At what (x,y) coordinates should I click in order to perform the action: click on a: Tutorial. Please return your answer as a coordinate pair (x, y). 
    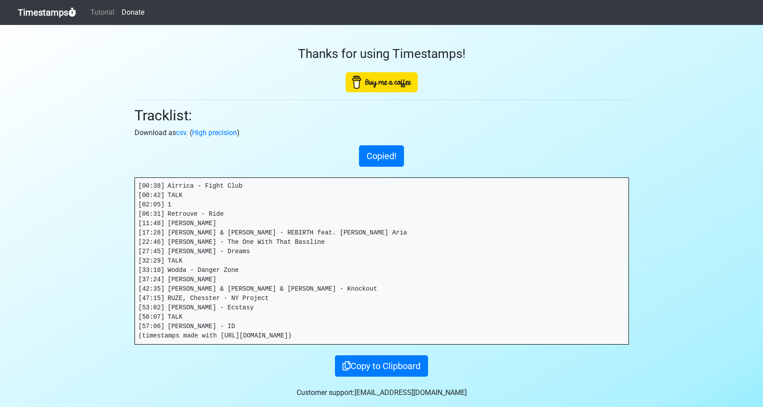
    Looking at the image, I should click on (102, 12).